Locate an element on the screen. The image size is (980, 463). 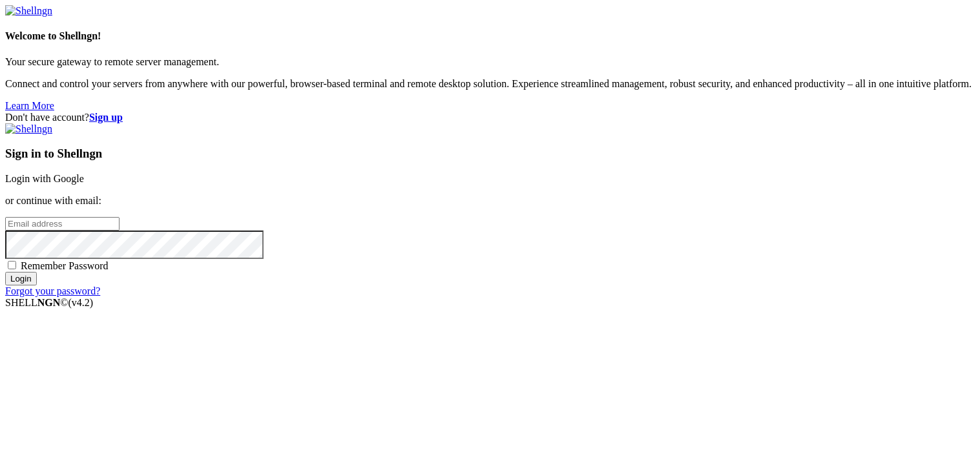
input: Email address is located at coordinates (62, 223).